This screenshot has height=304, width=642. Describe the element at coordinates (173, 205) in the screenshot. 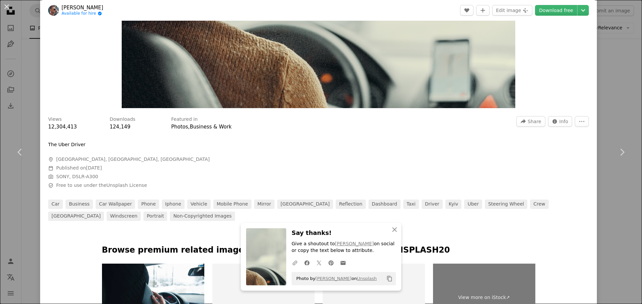

I see `a: iphone` at that location.